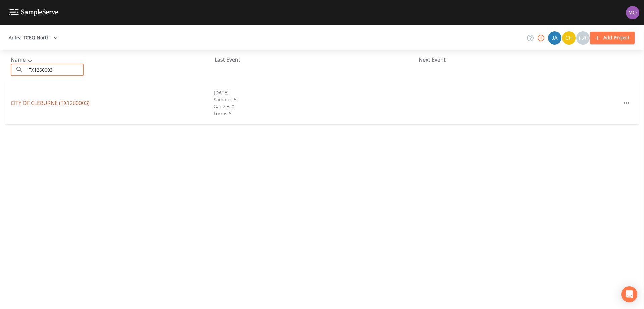 The width and height of the screenshot is (644, 309). Describe the element at coordinates (50, 103) in the screenshot. I see `a: CITY OF CLEBURNE (TX1260003)` at that location.